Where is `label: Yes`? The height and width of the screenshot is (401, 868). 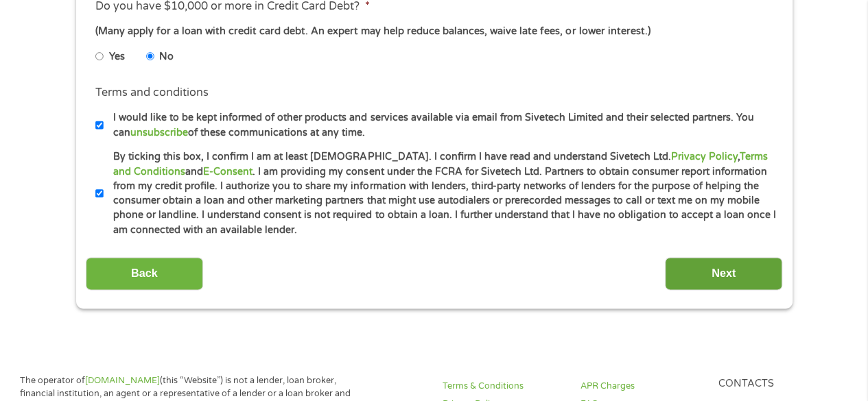 label: Yes is located at coordinates (117, 56).